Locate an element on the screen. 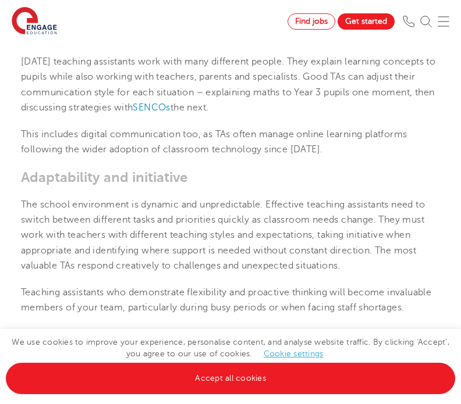 Image resolution: width=461 pixels, height=404 pixels. a: Find jobs is located at coordinates (311, 22).